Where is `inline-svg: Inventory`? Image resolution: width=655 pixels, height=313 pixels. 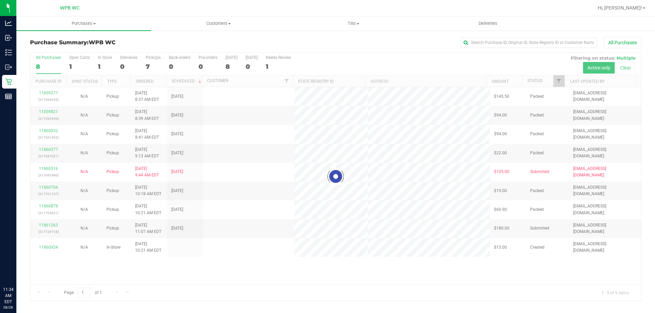 inline-svg: Inventory is located at coordinates (9, 53).